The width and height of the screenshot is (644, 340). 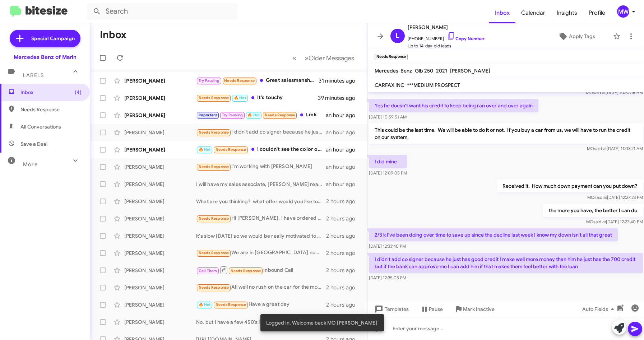 What do you see at coordinates (261, 287) in the screenshot?
I see `div: All well no rush on the car for the moment` at bounding box center [261, 287].